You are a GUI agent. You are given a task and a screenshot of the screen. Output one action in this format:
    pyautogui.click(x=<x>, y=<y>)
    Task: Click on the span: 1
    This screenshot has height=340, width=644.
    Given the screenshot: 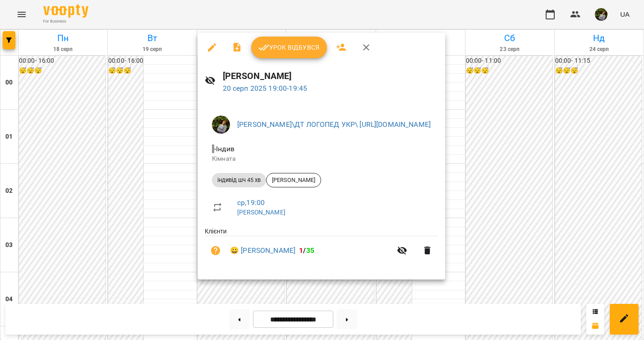 What is the action you would take?
    pyautogui.click(x=301, y=250)
    